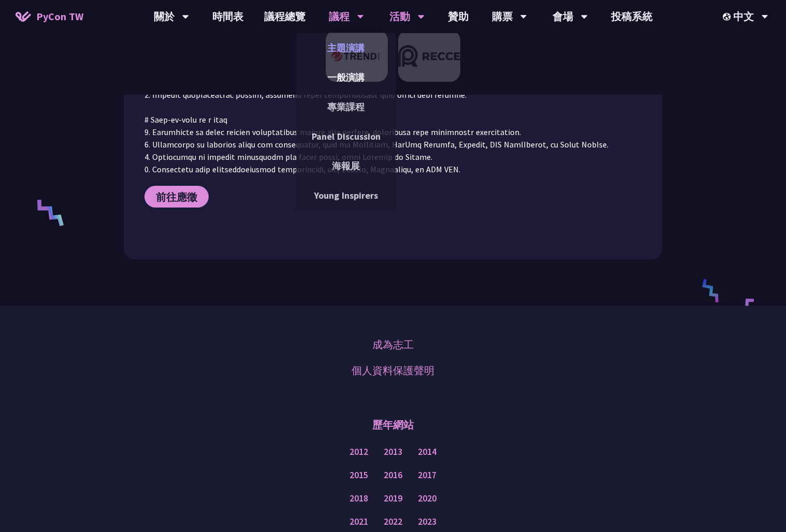 Image resolution: width=786 pixels, height=532 pixels. Describe the element at coordinates (359, 521) in the screenshot. I see `a: 2021` at that location.